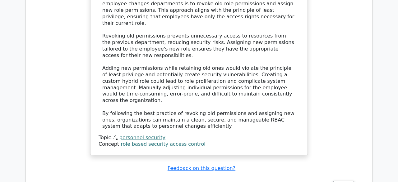 The width and height of the screenshot is (398, 182). I want to click on a: role based security access control, so click(163, 144).